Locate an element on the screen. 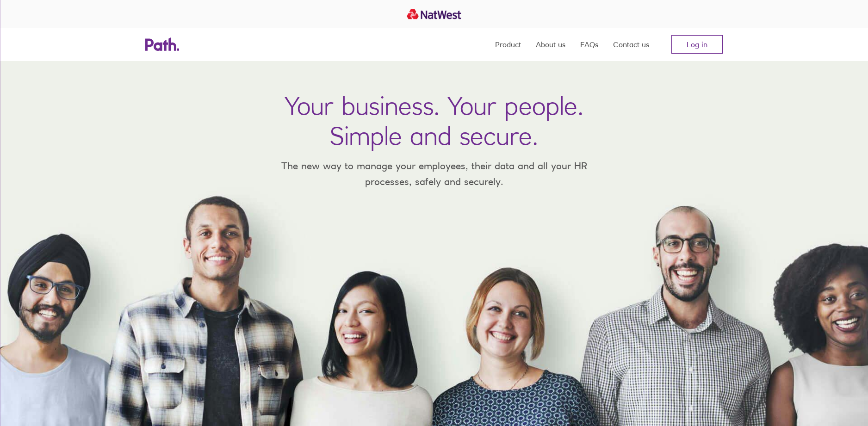 The width and height of the screenshot is (868, 426). a: About us is located at coordinates (550, 44).